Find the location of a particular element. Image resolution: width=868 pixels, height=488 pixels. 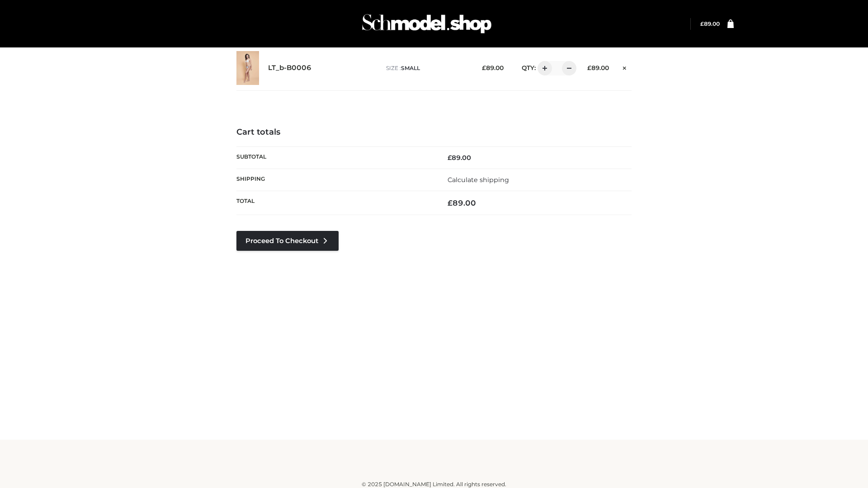

a: Proceed to Checkout is located at coordinates (288, 241).